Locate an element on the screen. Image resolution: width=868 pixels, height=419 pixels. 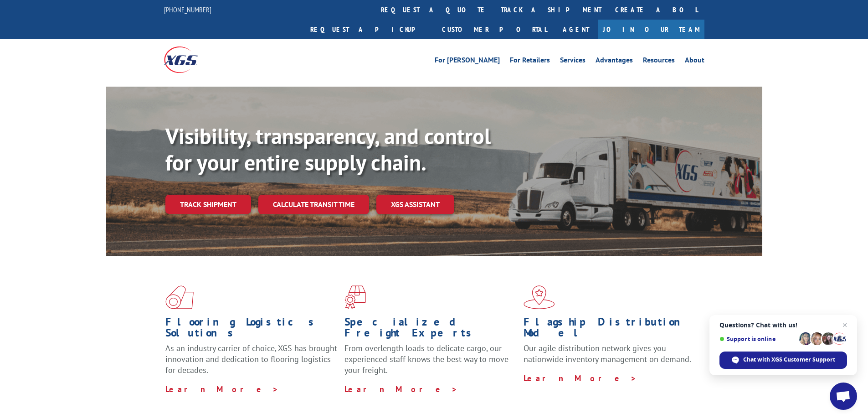
h1: Flagship Distribution Model is located at coordinates (610, 330).